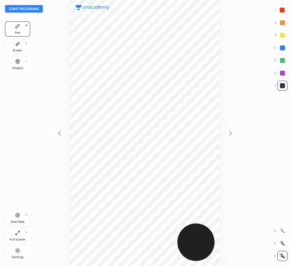 This screenshot has height=266, width=290. Describe the element at coordinates (24, 9) in the screenshot. I see `button: Start recording` at that location.